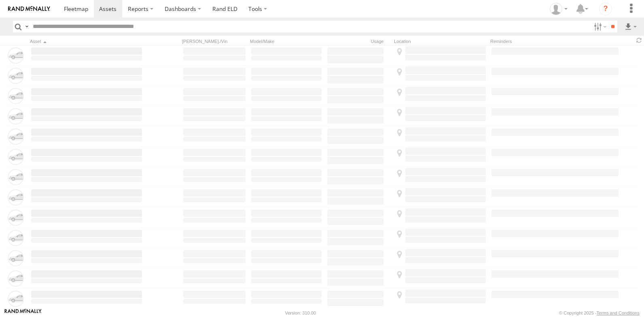 This screenshot has width=644, height=317. What do you see at coordinates (559, 9) in the screenshot?
I see `div: Victor Calcano Jr` at bounding box center [559, 9].